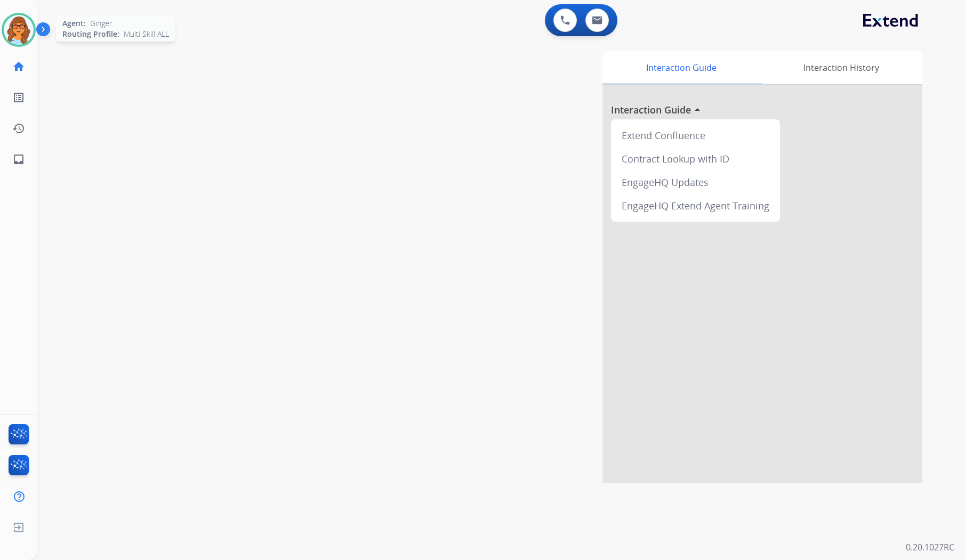 The height and width of the screenshot is (560, 965). Describe the element at coordinates (695, 182) in the screenshot. I see `div: EngageHQ Updates` at that location.